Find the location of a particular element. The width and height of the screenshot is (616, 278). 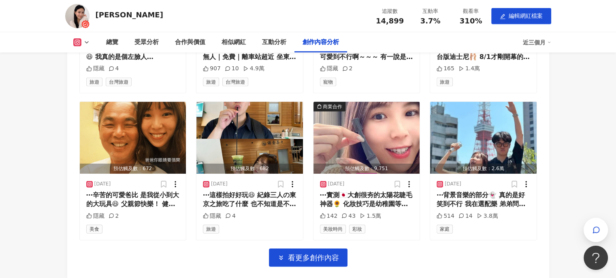

div: 1.5萬 is located at coordinates (370, 217).